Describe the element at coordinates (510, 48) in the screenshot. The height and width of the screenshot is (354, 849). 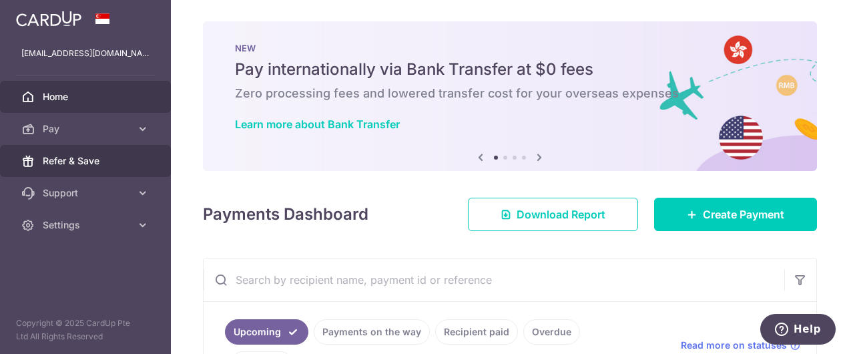
I see `p: NEW` at that location.